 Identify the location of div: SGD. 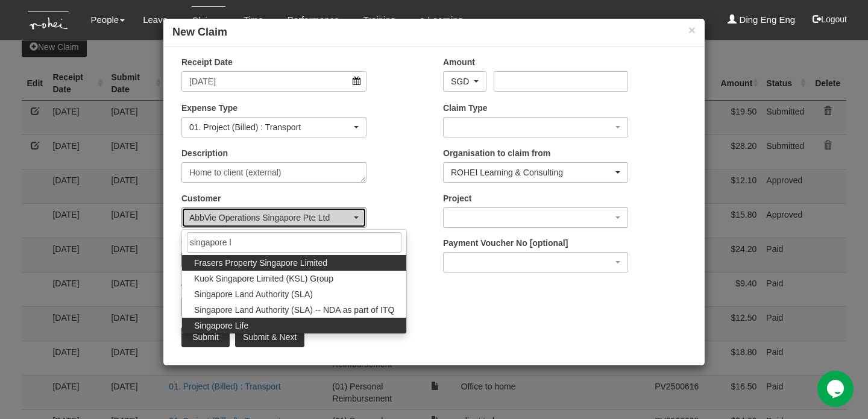
(461, 81).